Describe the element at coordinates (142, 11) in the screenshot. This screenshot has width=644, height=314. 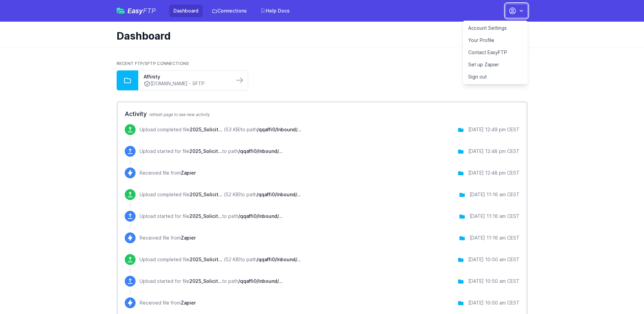
I see `span: Easy` at that location.